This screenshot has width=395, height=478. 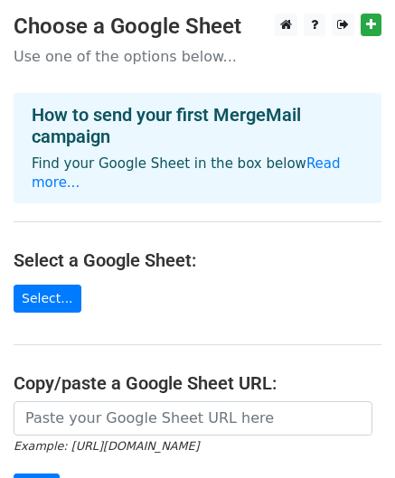 What do you see at coordinates (197, 126) in the screenshot?
I see `h4: How to send your first MergeMail campaign` at bounding box center [197, 126].